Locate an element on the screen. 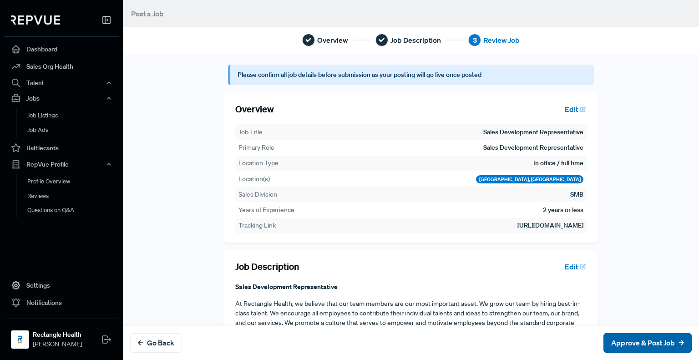 Image resolution: width=699 pixels, height=360 pixels. span: Overview is located at coordinates (333, 40).